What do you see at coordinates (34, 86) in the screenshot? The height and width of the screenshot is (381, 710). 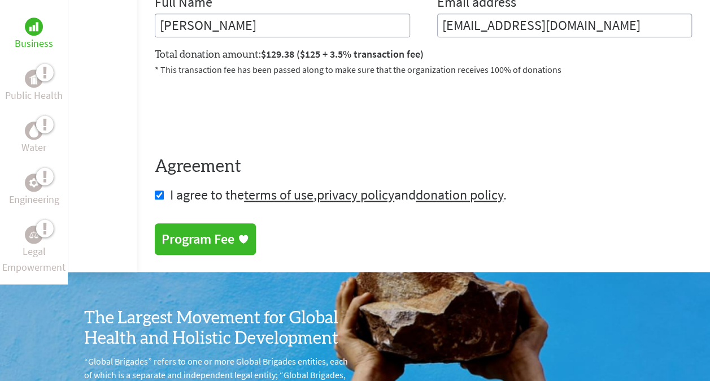 I see `a: Public HealthPublic Health` at bounding box center [34, 86].